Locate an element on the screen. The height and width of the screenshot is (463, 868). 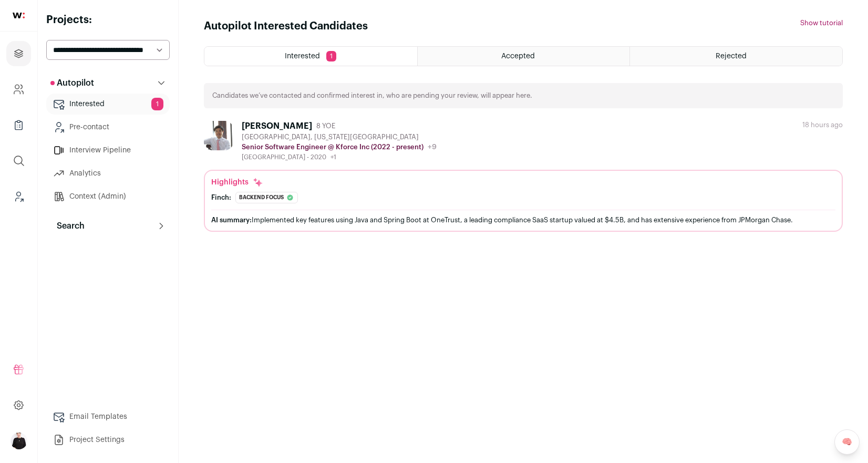
a: Leads (Backoffice) is located at coordinates (18, 197).